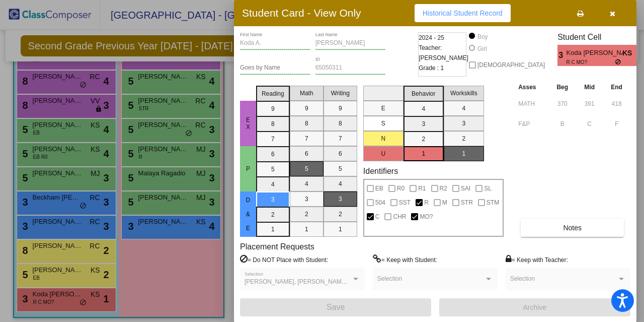 The height and width of the screenshot is (322, 644). I want to click on span: SL, so click(488, 189).